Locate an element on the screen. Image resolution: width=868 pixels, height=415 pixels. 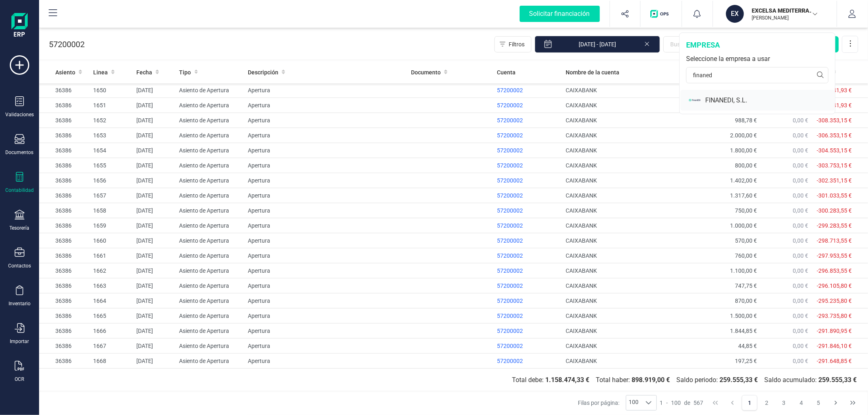
button: Filtros is located at coordinates (513, 45).